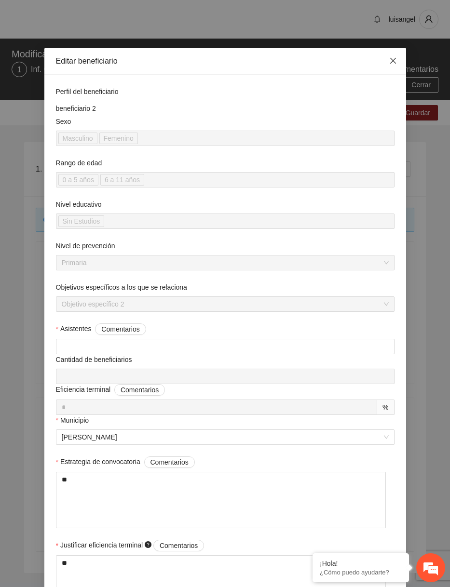  Describe the element at coordinates (178, 546) in the screenshot. I see `button: Justificar eficiencia terminal question-circle` at that location.